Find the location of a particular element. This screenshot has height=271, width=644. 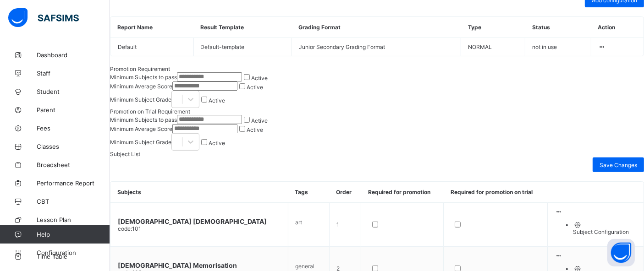

span: Promotion on Trial Requirement is located at coordinates (150, 111).